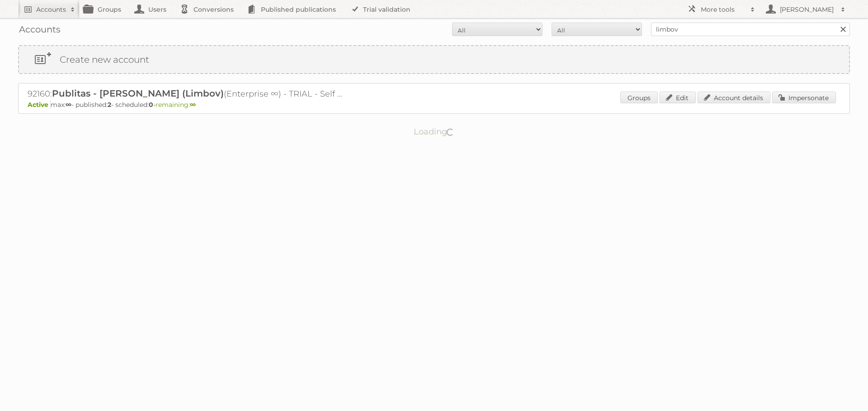 The width and height of the screenshot is (868, 411). What do you see at coordinates (434, 104) in the screenshot?
I see `p: max: - published: - scheduled: -` at bounding box center [434, 104].